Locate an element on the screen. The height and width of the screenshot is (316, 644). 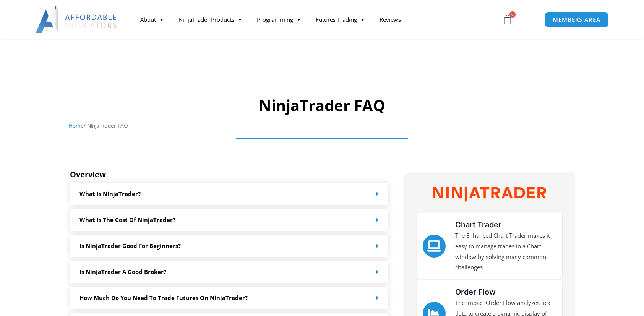
a: About is located at coordinates (152, 20).